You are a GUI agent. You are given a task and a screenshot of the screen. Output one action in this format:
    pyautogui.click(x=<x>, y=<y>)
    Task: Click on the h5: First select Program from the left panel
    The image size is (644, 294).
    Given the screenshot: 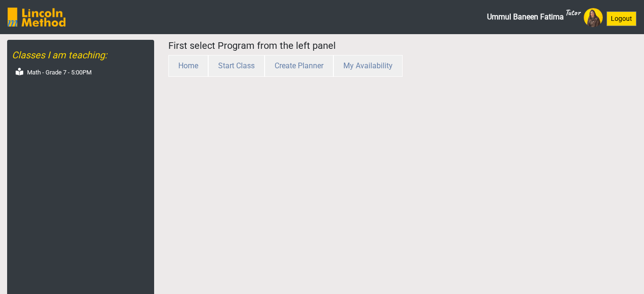 What is the action you would take?
    pyautogui.click(x=403, y=45)
    